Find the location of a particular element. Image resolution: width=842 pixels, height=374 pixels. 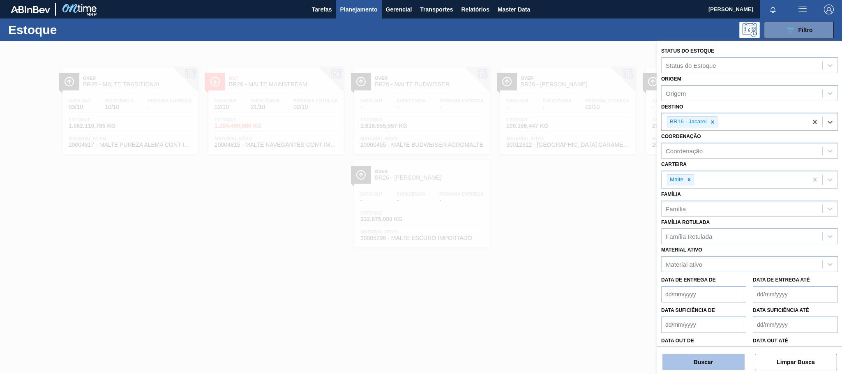

label: Material ativo is located at coordinates (681, 250).